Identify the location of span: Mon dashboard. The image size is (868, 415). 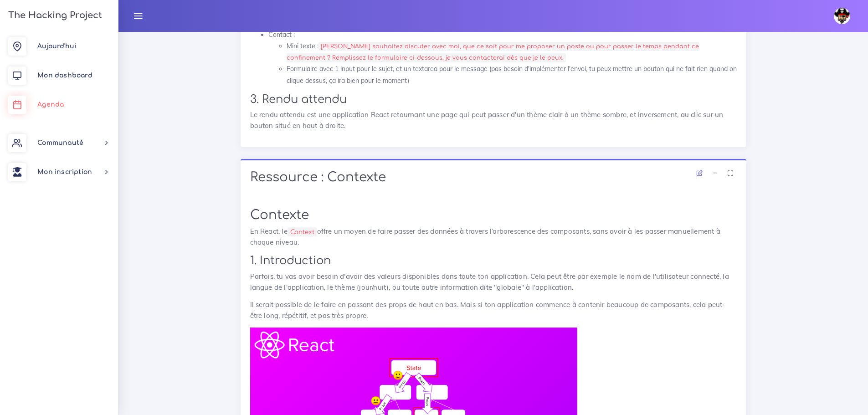
(65, 75).